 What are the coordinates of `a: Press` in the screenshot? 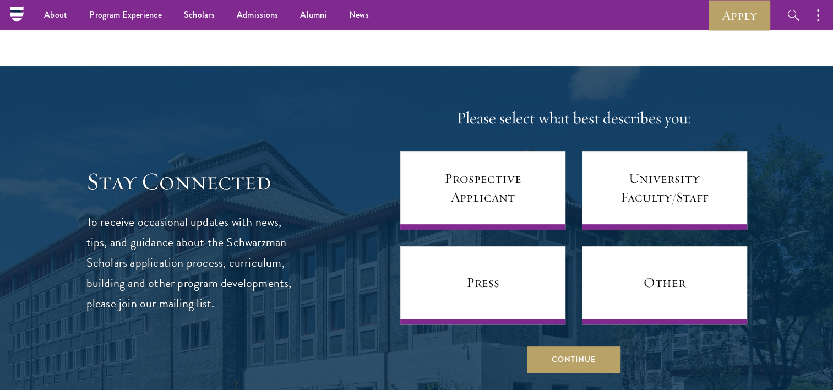 It's located at (483, 285).